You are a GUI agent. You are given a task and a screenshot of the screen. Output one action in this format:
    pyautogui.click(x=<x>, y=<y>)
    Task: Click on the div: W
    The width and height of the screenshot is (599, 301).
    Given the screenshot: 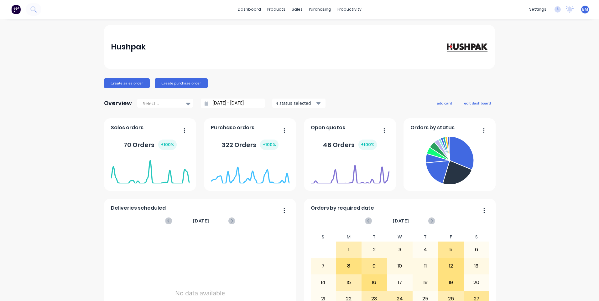 What is the action you would take?
    pyautogui.click(x=399, y=237)
    